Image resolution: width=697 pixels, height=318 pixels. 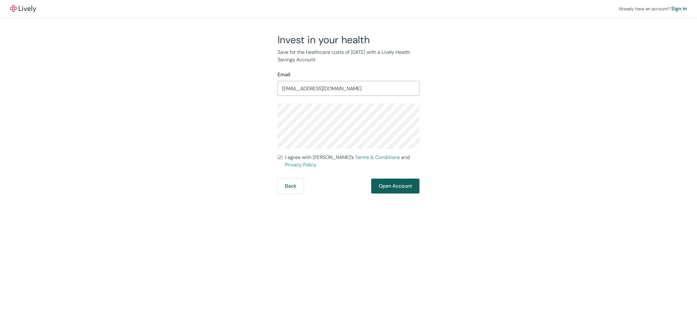 I want to click on a: Sign in, so click(x=679, y=9).